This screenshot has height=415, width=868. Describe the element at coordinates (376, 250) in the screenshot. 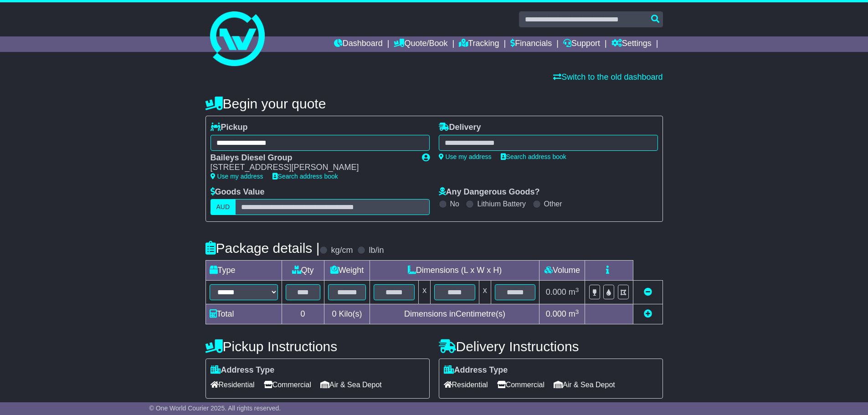

I see `label: lb/in` at that location.